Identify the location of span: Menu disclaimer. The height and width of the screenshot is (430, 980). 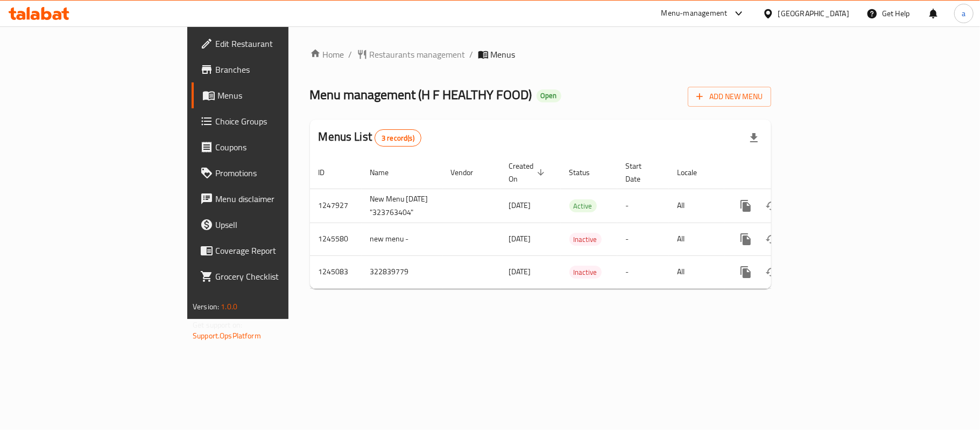
(279, 198).